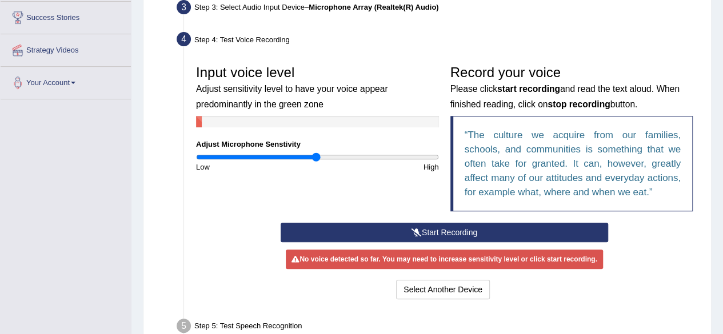  I want to click on b: start recording, so click(528, 89).